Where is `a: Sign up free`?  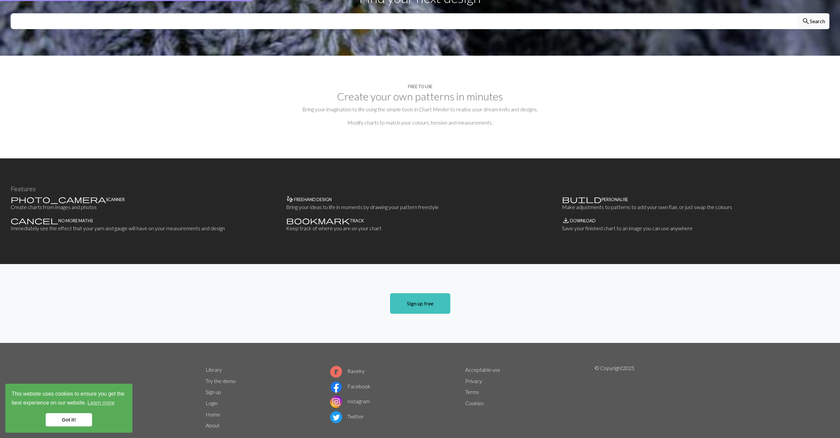
a: Sign up free is located at coordinates (420, 303).